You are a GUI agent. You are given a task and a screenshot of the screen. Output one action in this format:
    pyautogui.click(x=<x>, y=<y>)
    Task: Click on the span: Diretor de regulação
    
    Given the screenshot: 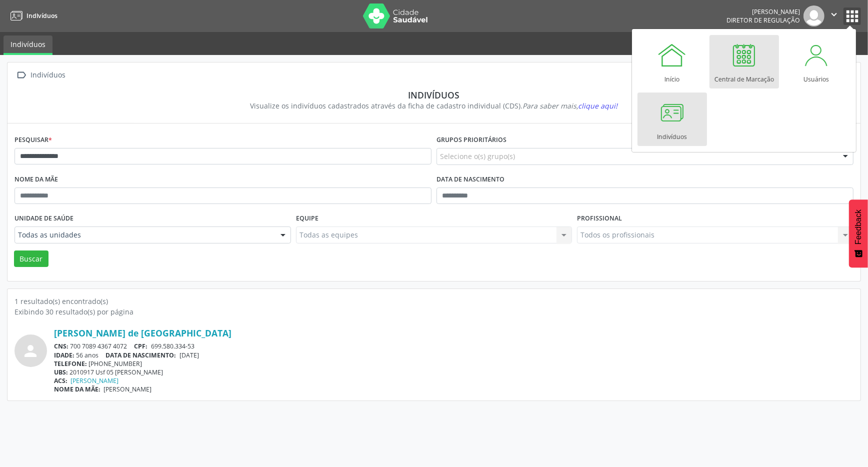 What is the action you would take?
    pyautogui.click(x=764, y=20)
    